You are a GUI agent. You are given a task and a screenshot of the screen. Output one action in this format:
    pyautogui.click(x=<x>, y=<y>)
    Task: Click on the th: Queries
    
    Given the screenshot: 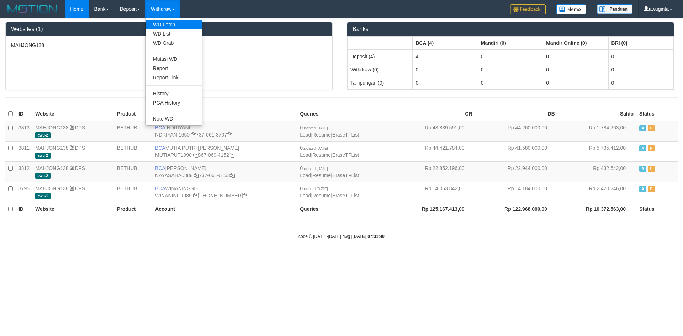 What is the action you would take?
    pyautogui.click(x=345, y=209)
    